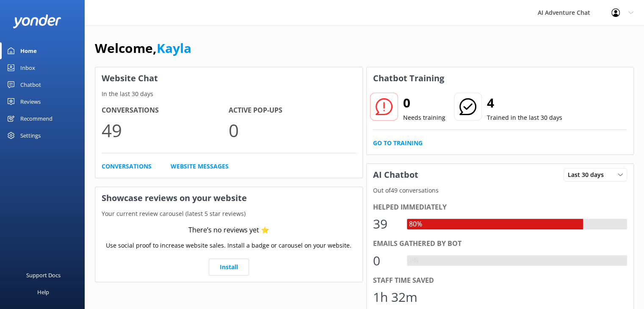  What do you see at coordinates (228, 198) in the screenshot?
I see `h3: Showcase reviews on your website` at bounding box center [228, 198].